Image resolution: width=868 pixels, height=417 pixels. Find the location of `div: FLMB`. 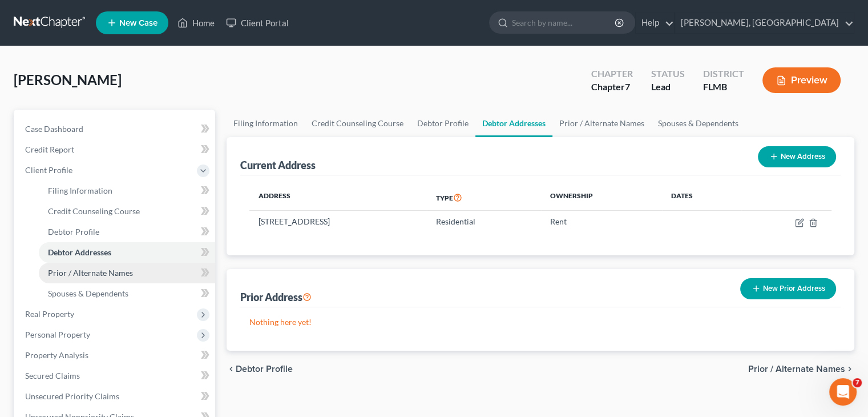

div: FLMB is located at coordinates (723, 86).